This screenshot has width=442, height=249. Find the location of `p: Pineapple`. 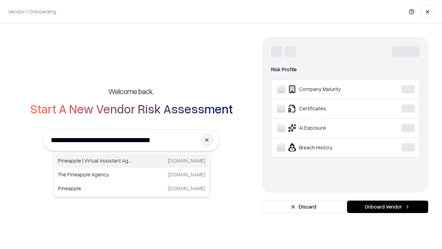

p: Pineapple is located at coordinates (95, 188).